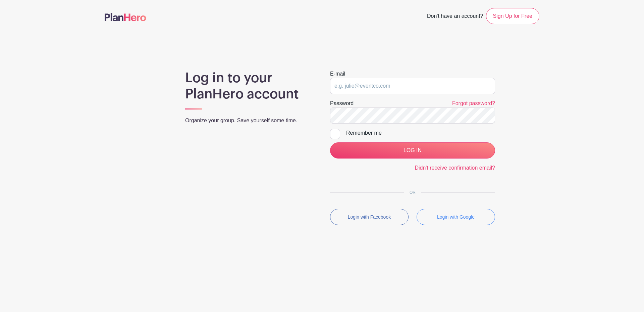 The width and height of the screenshot is (644, 312). Describe the element at coordinates (413, 150) in the screenshot. I see `input: LOG IN` at that location.